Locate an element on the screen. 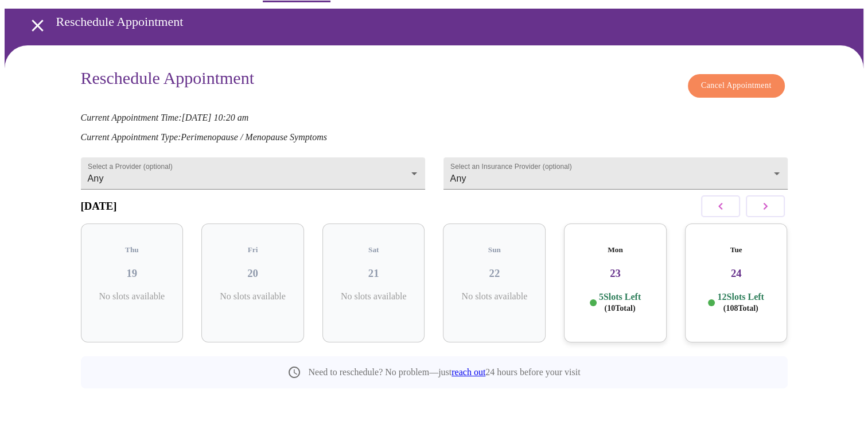  h3: 22 is located at coordinates (494, 274).